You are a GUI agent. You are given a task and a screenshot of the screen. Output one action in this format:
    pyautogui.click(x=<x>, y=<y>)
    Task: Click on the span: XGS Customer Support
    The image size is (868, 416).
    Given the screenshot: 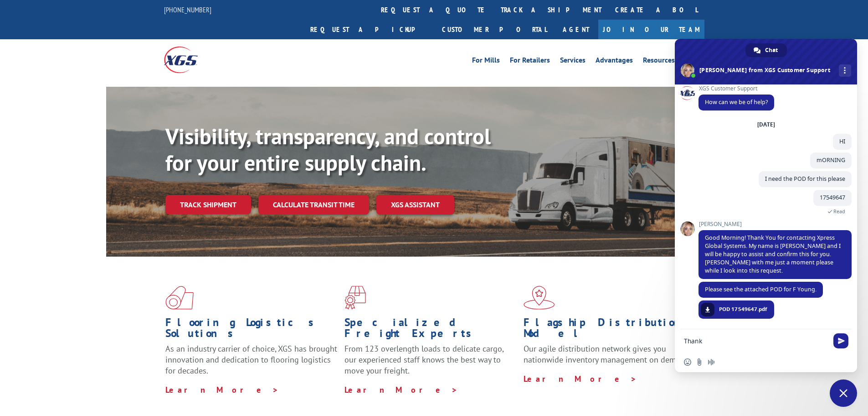 What is the action you would take?
    pyautogui.click(x=736, y=88)
    